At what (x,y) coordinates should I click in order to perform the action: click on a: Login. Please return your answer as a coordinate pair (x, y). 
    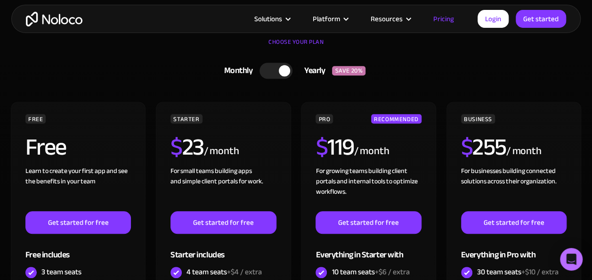
    Looking at the image, I should click on (493, 19).